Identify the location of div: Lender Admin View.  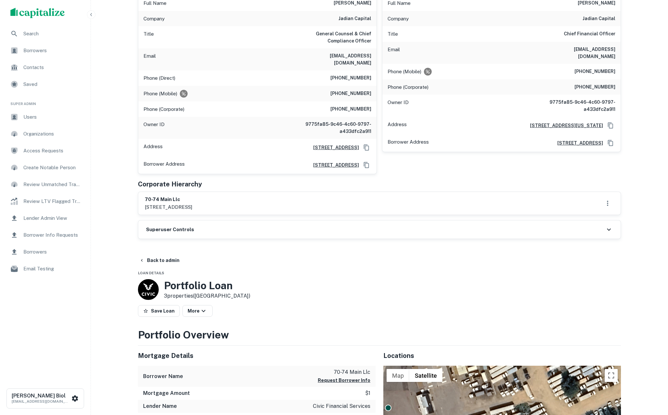
(45, 218).